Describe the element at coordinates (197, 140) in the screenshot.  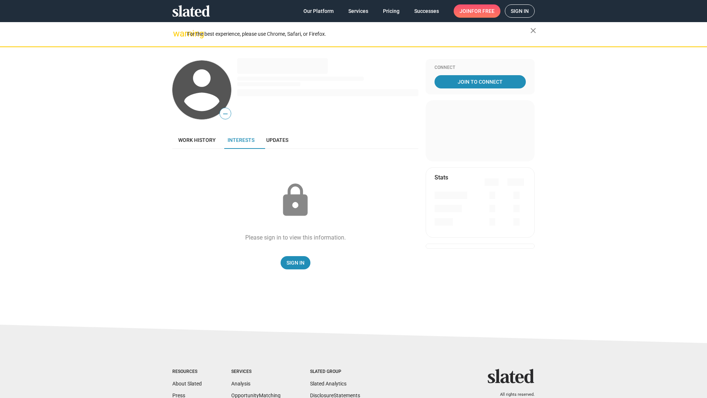
I see `a: Work history` at that location.